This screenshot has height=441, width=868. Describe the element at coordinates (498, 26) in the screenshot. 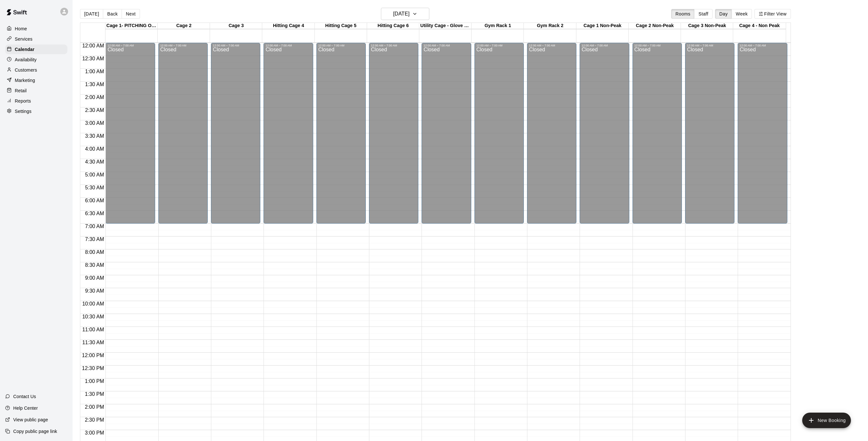

I see `div: Gym Rack 1` at that location.